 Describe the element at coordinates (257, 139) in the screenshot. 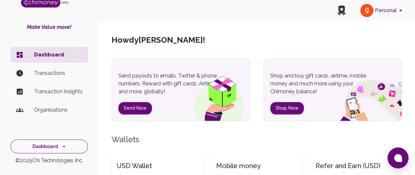

I see `h5: Wallets` at that location.